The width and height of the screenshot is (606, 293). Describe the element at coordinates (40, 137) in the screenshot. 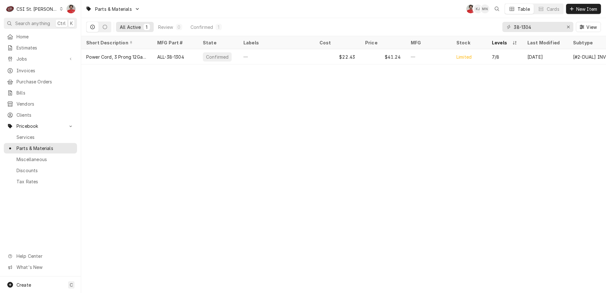

I see `a: Services` at that location.